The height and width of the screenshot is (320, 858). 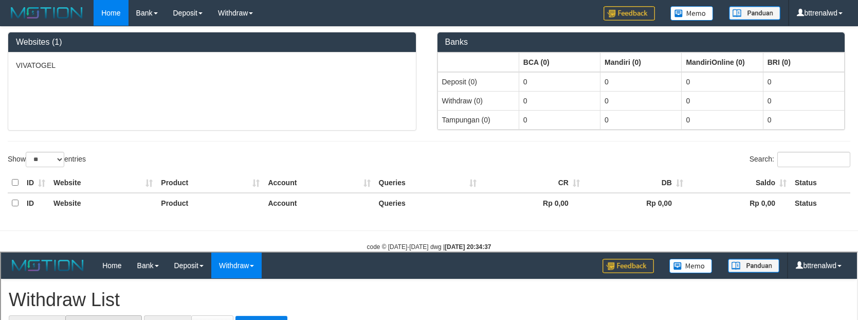 I want to click on button: Apply Filter, so click(x=260, y=71).